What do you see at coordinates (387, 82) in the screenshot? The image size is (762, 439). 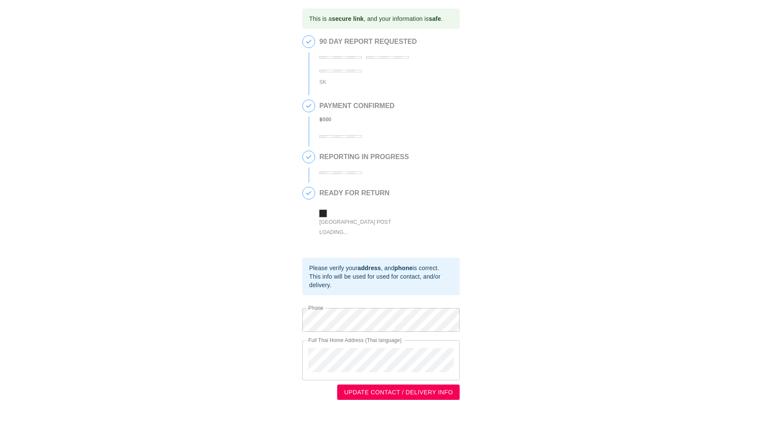 I see `div: SK` at bounding box center [387, 82].